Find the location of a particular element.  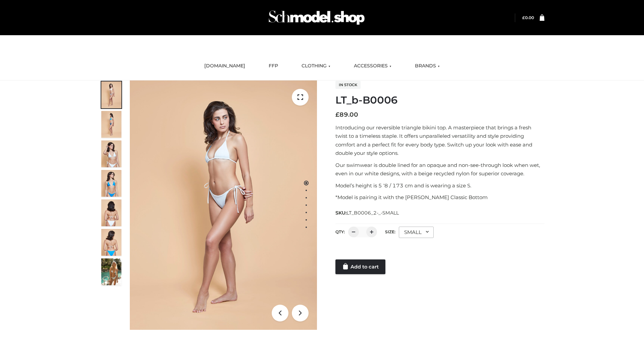

div: SMALL is located at coordinates (416, 232).